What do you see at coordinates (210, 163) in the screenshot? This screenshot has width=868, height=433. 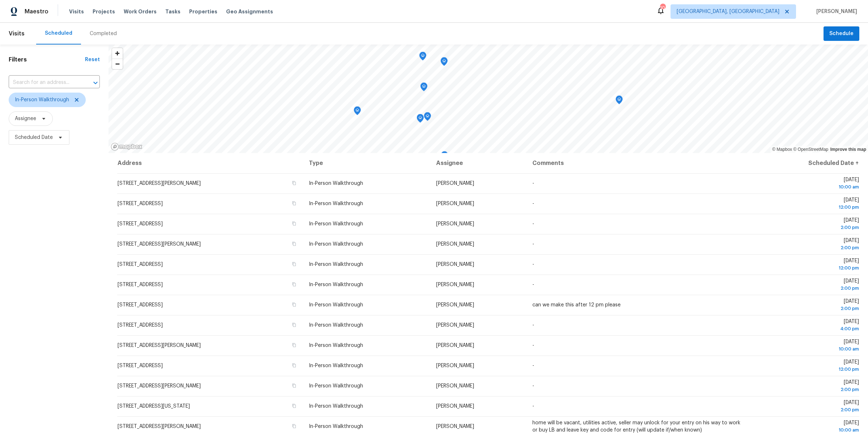 I see `th: Address` at bounding box center [210, 163].